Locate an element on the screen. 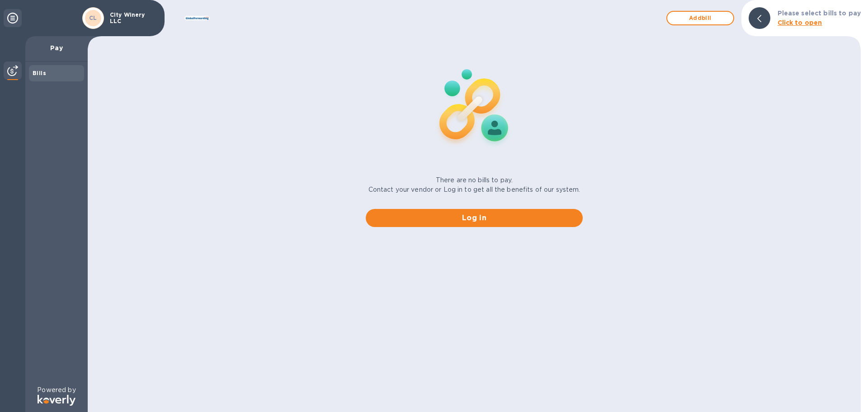 The width and height of the screenshot is (868, 412). p: Pay is located at coordinates (56, 48).